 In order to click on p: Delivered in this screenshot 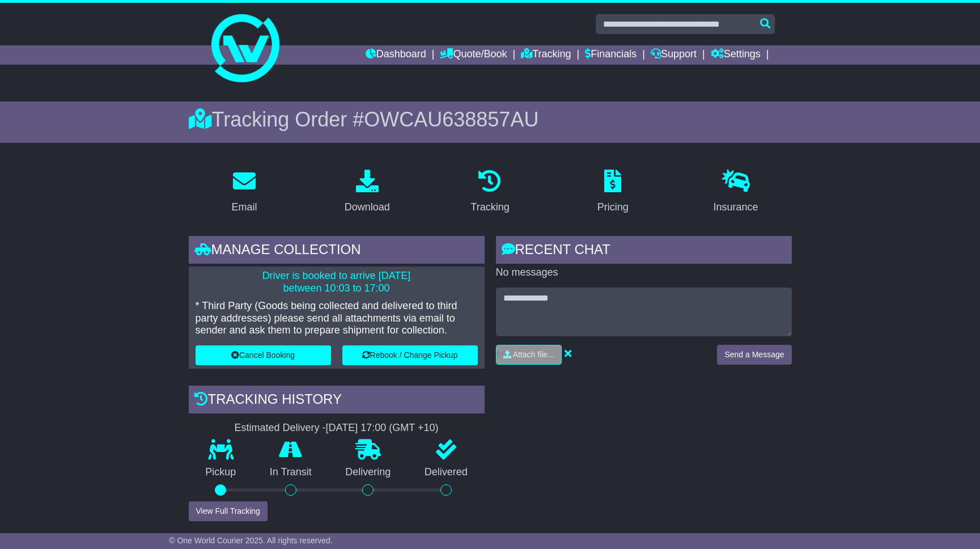, I will do `click(446, 472)`.